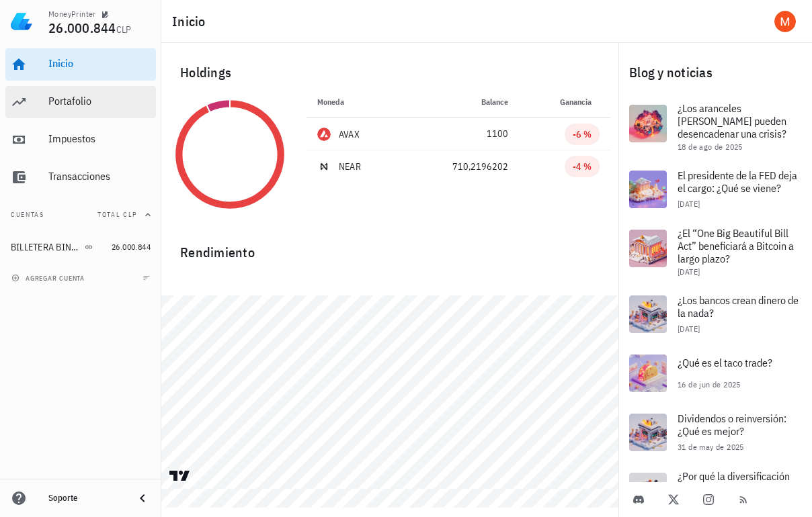 The width and height of the screenshot is (812, 517). What do you see at coordinates (349, 167) in the screenshot?
I see `div: NEAR` at bounding box center [349, 167].